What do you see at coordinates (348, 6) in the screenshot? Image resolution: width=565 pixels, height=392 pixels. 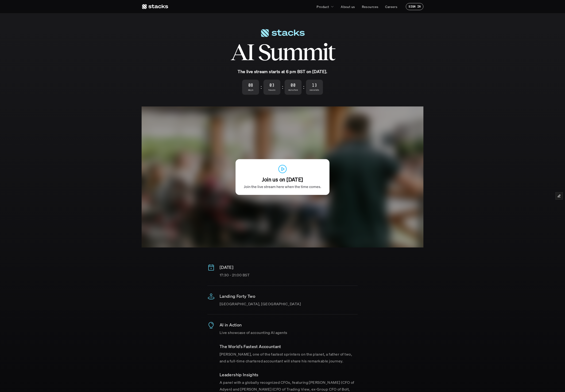 I see `p: About us` at bounding box center [348, 6].